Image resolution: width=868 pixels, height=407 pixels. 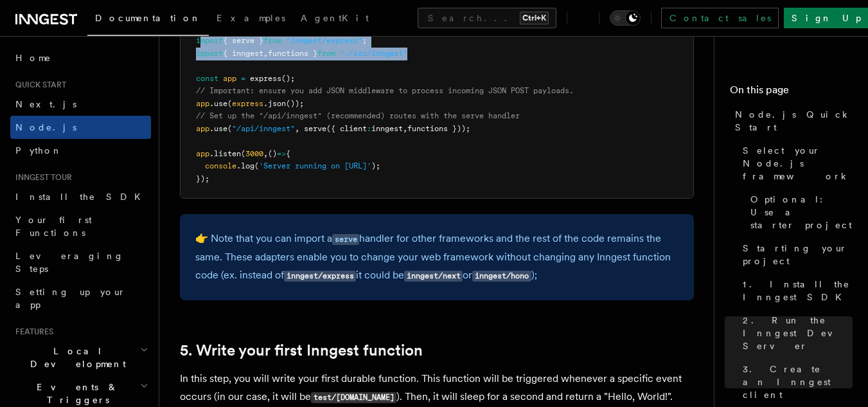 I want to click on span: 2. Run the Inngest Dev Server, so click(x=797, y=333).